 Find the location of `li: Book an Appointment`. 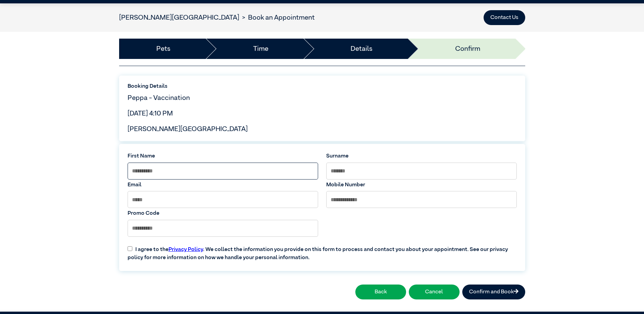

li: Book an Appointment is located at coordinates (276, 17).